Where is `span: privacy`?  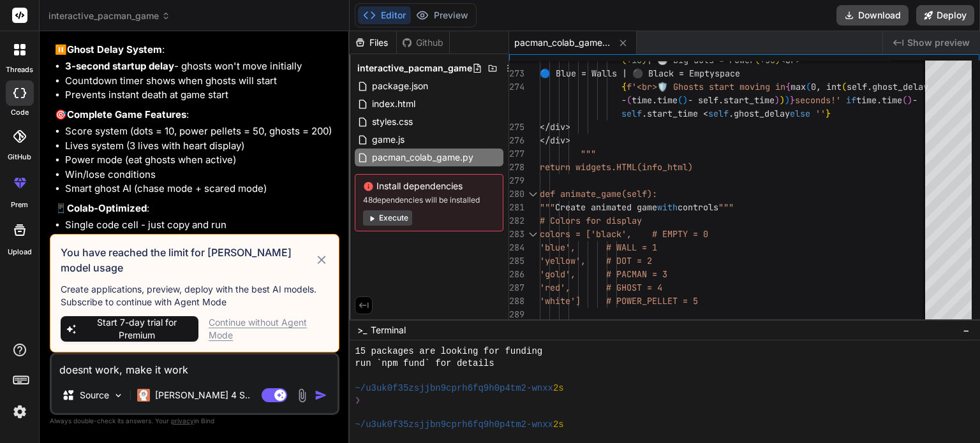
span: privacy is located at coordinates (182, 420).